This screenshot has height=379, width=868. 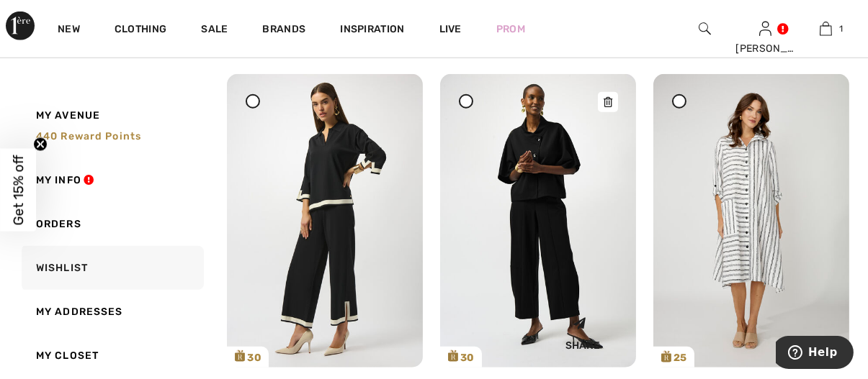 I want to click on a: Live, so click(x=450, y=29).